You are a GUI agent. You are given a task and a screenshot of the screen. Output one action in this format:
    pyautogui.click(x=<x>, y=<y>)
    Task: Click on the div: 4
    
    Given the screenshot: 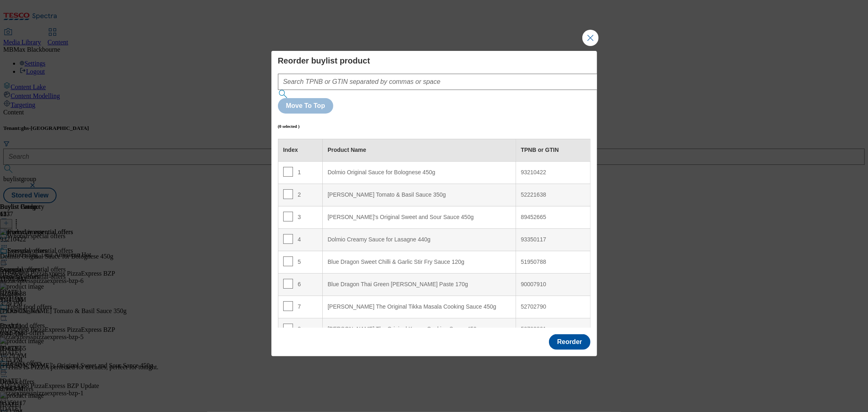 What is the action you would take?
    pyautogui.click(x=300, y=240)
    